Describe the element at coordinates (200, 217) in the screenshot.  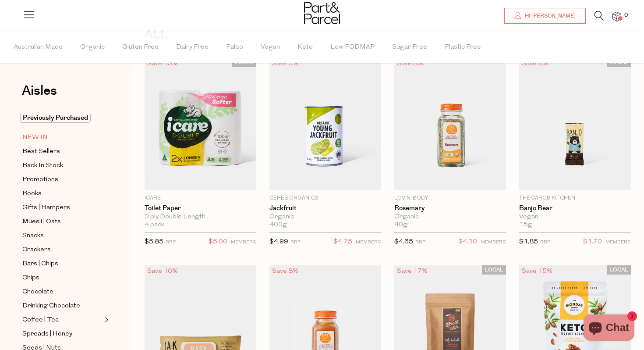
I see `div: 3 ply Double Length` at that location.